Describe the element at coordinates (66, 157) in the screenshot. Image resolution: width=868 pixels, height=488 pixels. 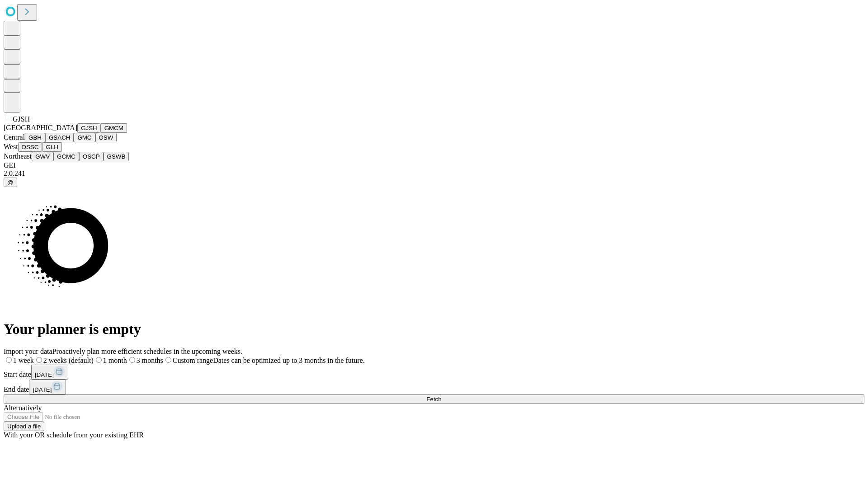
I see `button: GCMC` at that location.